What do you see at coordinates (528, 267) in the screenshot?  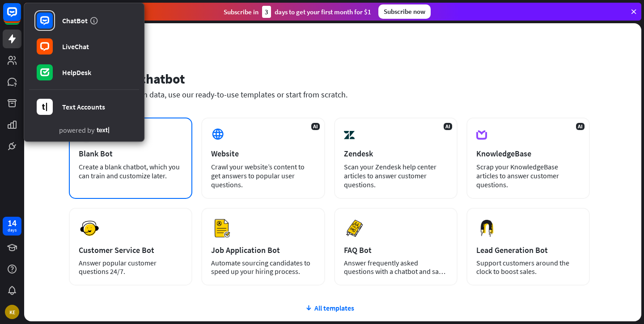 I see `div: Support customers around the clock to boost sales.` at bounding box center [528, 267].